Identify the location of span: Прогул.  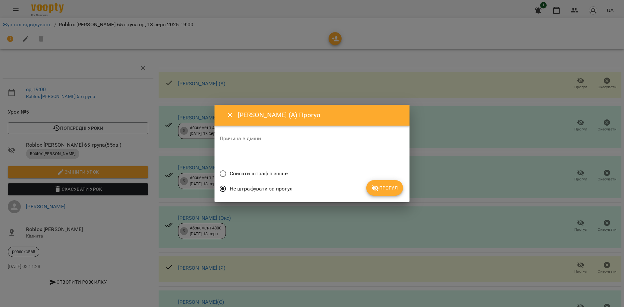
(385, 188).